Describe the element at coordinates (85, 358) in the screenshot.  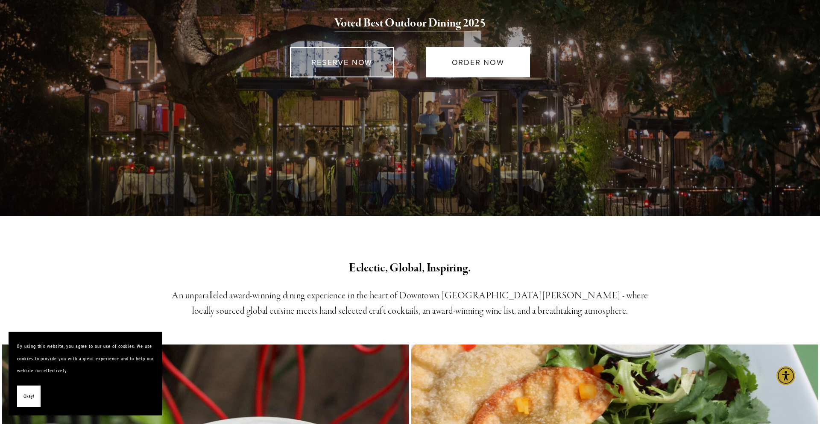
I see `p: By using this website, you agree to our use of cookies. We use cookies to provide you with a grea...` at that location.